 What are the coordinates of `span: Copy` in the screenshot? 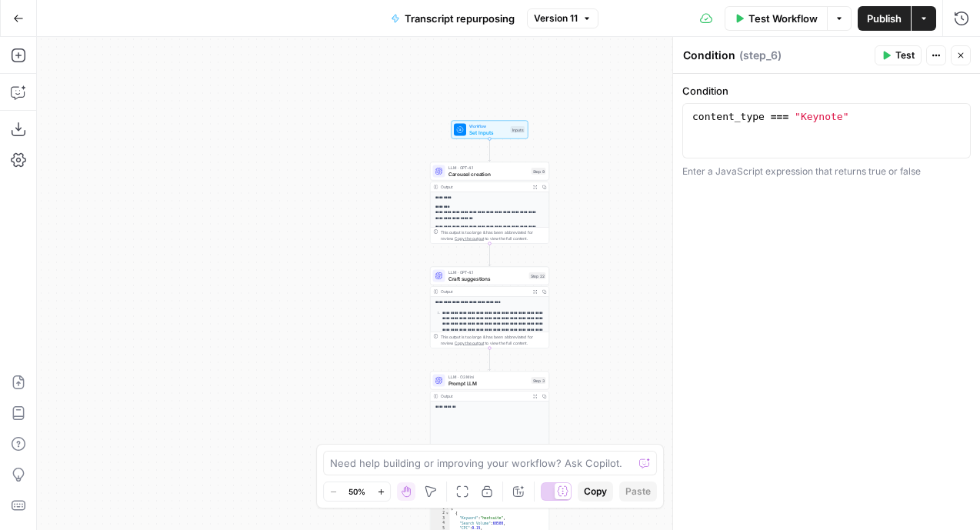 It's located at (596, 492).